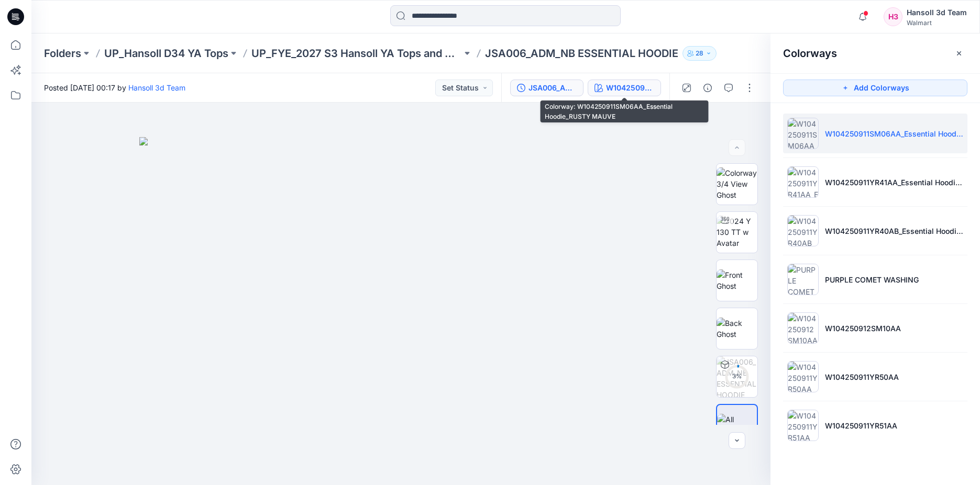  I want to click on p: UP_Hansoll D34 YA Tops, so click(166, 53).